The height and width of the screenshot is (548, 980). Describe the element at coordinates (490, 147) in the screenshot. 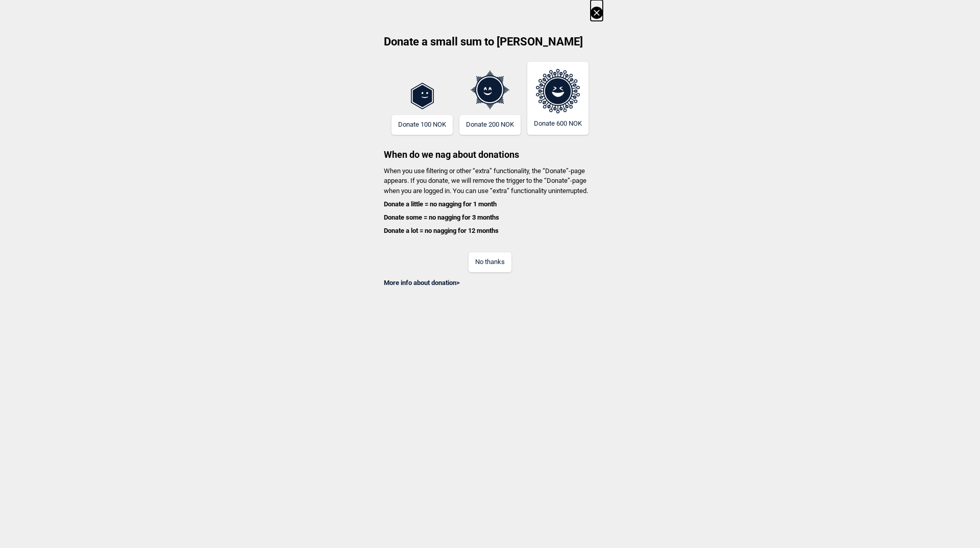

I see `h3: When do we nag about donations` at that location.